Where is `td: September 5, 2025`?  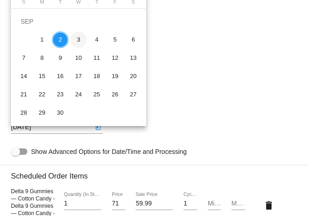
td: September 5, 2025 is located at coordinates (115, 40).